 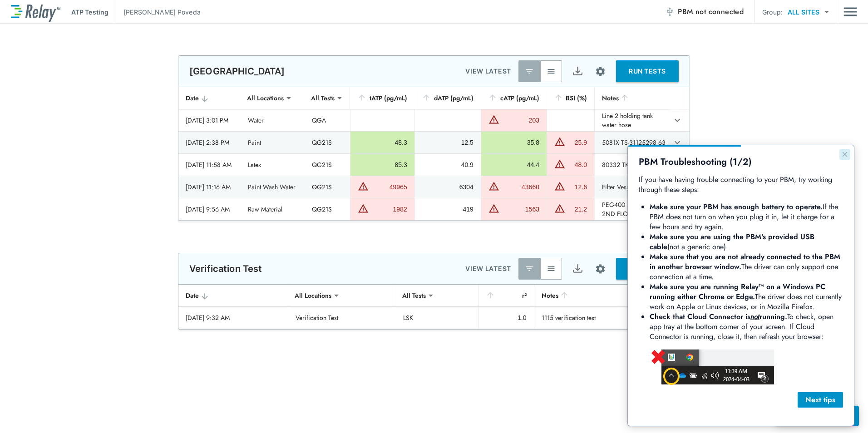 I want to click on b: Make sure you are running Relay™ on a Windows PC running either Chrome or Edge., so click(x=111, y=146).